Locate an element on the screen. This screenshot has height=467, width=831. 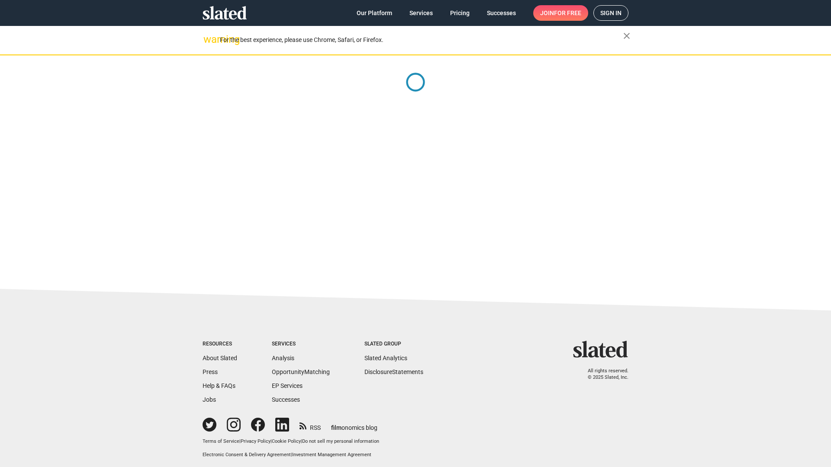
a: RSS is located at coordinates (310, 425).